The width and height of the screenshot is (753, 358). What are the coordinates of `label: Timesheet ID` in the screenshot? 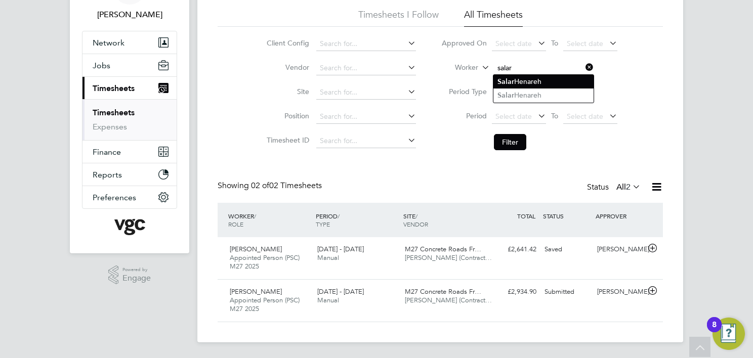 It's located at (287, 140).